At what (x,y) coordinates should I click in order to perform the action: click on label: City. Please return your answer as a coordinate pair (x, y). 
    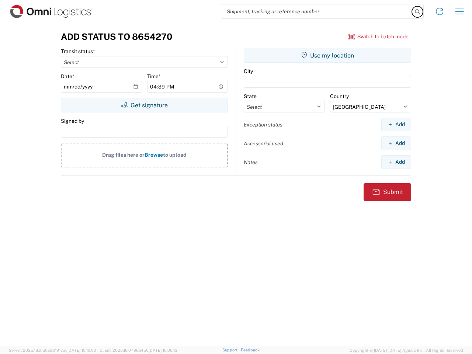
    Looking at the image, I should click on (248, 71).